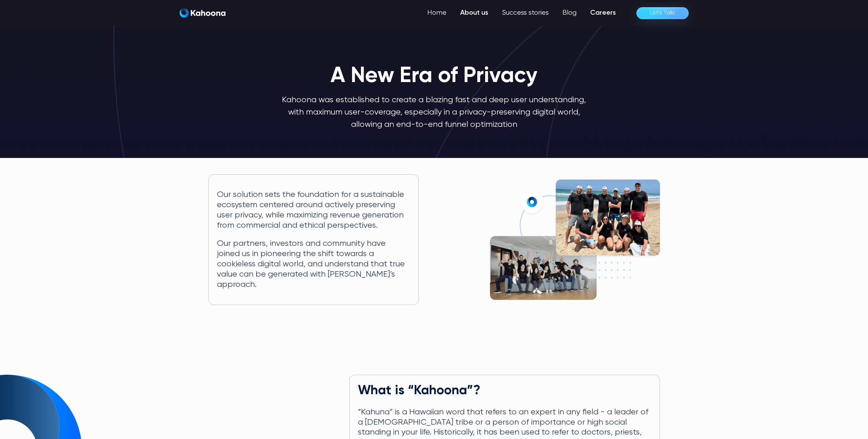 This screenshot has height=439, width=868. Describe the element at coordinates (314, 210) in the screenshot. I see `p: Our solution sets the foundation for a sustainable ecosystem centered around actively preserving ...` at that location.